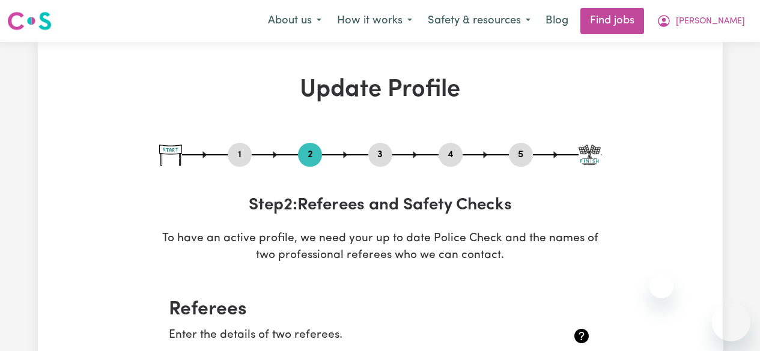 This screenshot has height=351, width=760. Describe the element at coordinates (521, 155) in the screenshot. I see `button: Go to step 5` at that location.